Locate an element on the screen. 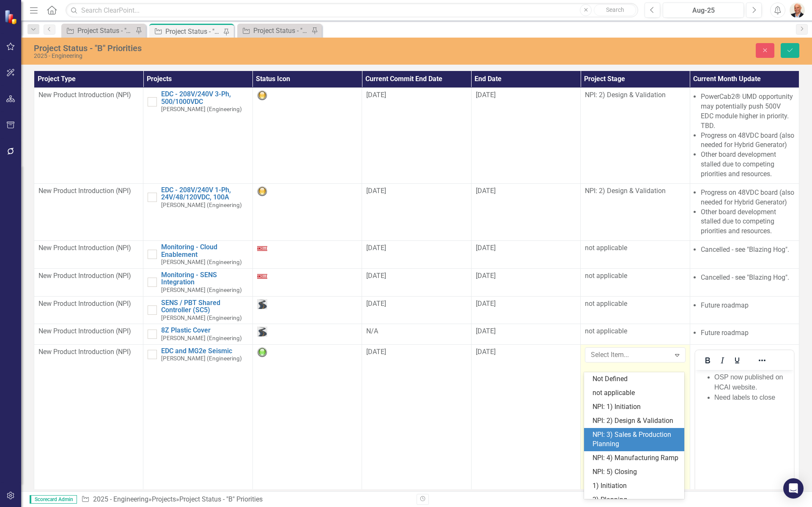  button: Aug-25 is located at coordinates (703, 10).